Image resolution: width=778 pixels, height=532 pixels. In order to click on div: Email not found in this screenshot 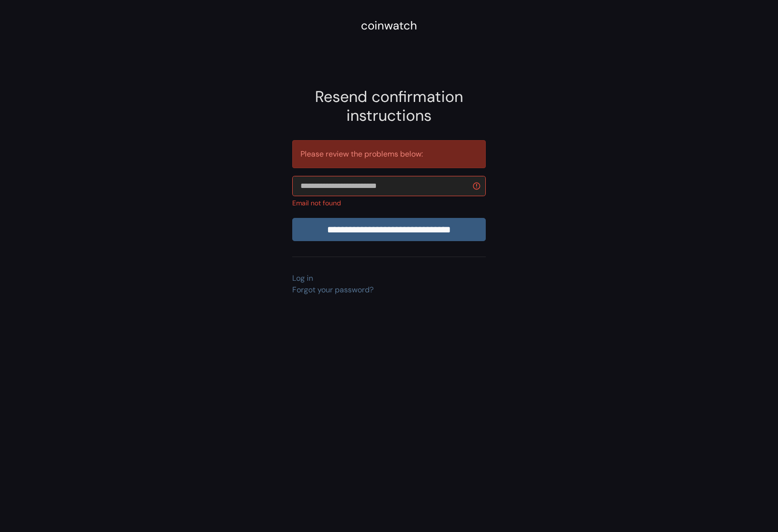, I will do `click(389, 203)`.